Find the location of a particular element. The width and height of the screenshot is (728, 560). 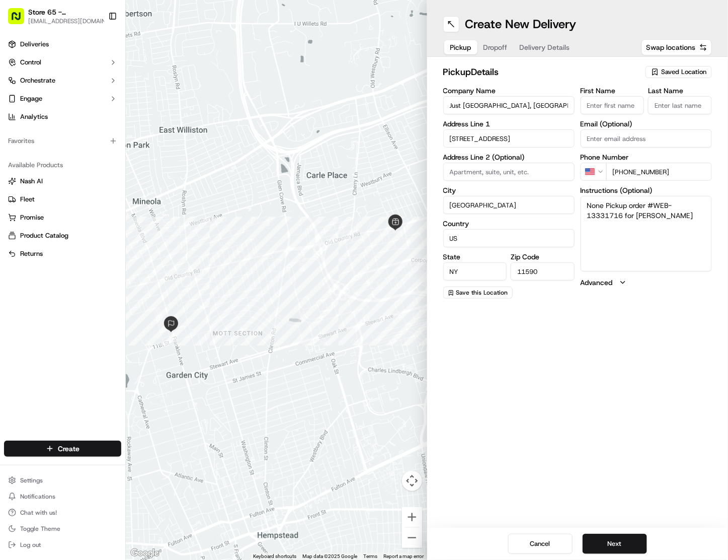

button: Notifications is located at coordinates (63, 496).